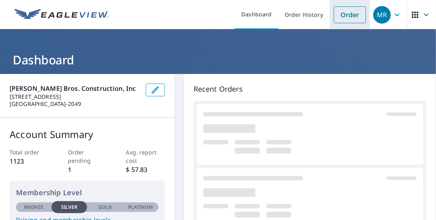 This screenshot has height=220, width=436. What do you see at coordinates (29, 152) in the screenshot?
I see `p: Total order` at bounding box center [29, 152].